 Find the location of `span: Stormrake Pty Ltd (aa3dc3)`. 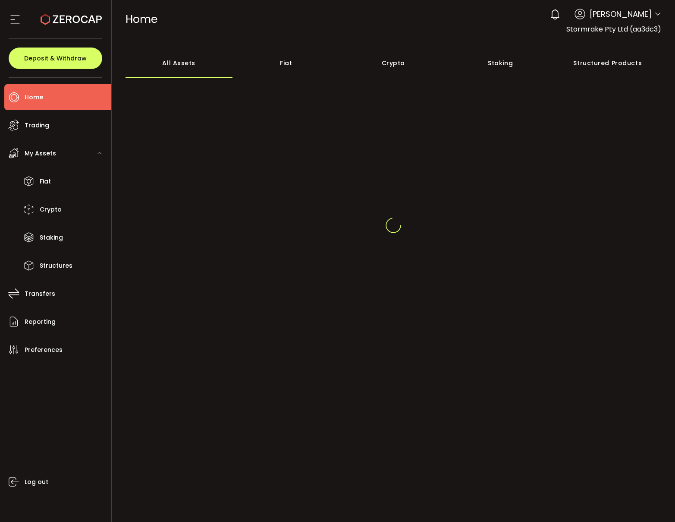

span: Stormrake Pty Ltd (aa3dc3) is located at coordinates (614, 29).